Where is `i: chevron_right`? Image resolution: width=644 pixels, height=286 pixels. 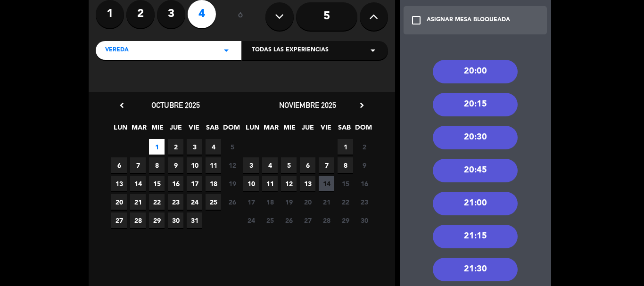
i: chevron_right is located at coordinates (362, 105).